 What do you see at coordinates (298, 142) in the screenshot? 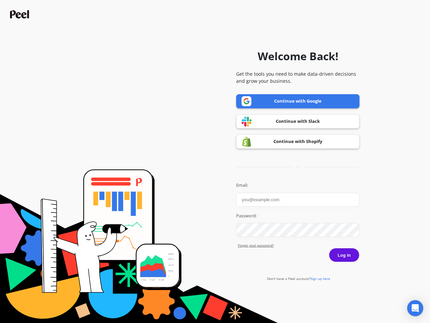
I see `a: Continue with Shopify` at bounding box center [298, 142].